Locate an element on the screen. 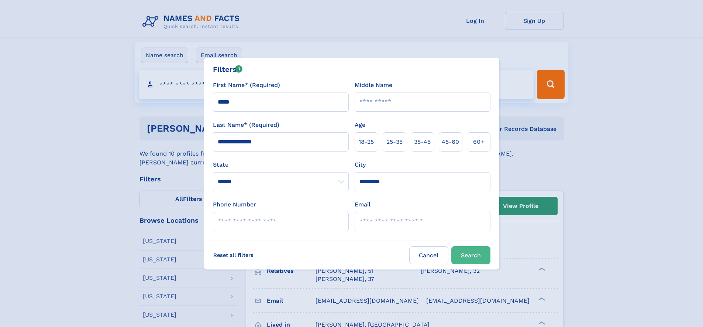 Image resolution: width=703 pixels, height=327 pixels. div: Filters is located at coordinates (228, 69).